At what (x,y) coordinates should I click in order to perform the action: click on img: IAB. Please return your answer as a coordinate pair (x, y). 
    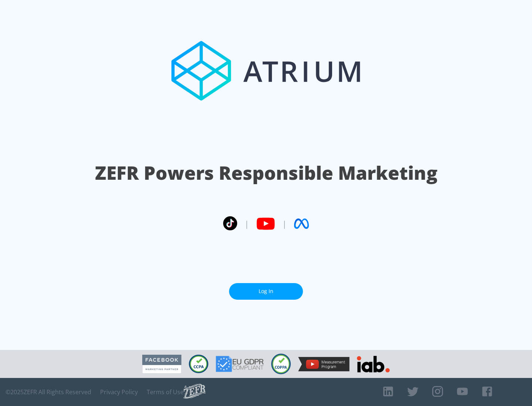
    Looking at the image, I should click on (373, 364).